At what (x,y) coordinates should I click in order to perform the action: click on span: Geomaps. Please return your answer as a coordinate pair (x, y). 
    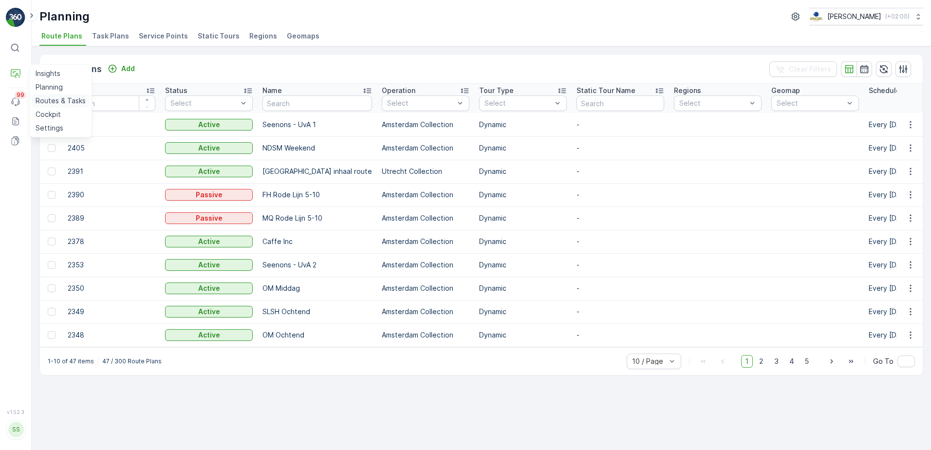
    Looking at the image, I should click on (303, 36).